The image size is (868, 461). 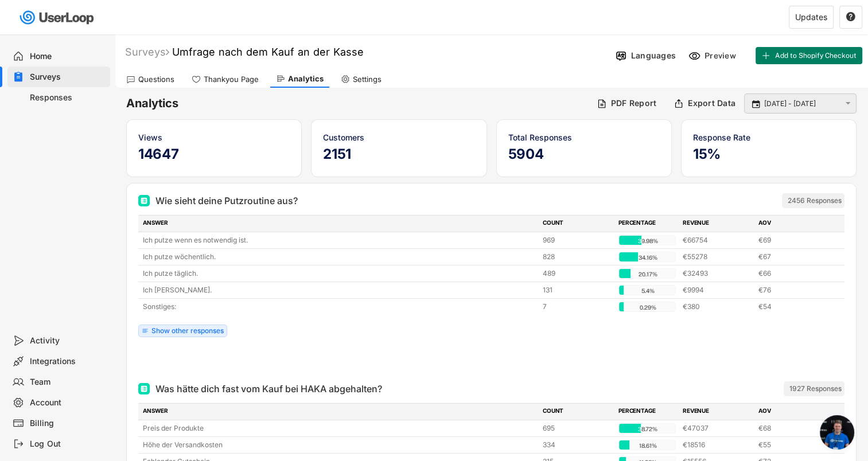 What do you see at coordinates (815, 389) in the screenshot?
I see `div: 1927 Responses` at bounding box center [815, 389].